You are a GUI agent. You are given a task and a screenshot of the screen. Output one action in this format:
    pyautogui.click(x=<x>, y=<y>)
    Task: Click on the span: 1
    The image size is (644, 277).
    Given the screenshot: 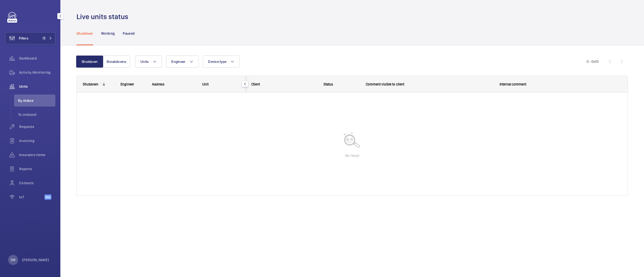 What is the action you would take?
    pyautogui.click(x=44, y=38)
    